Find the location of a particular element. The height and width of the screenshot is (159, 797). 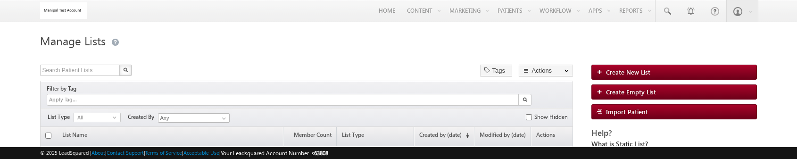

input: Type to Search is located at coordinates (194, 118).